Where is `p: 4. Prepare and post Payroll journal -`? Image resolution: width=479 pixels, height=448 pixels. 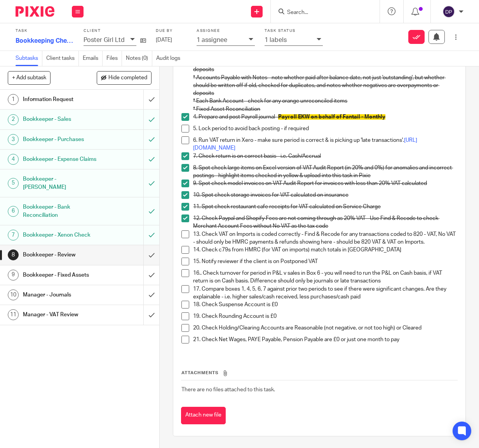 p: 4. Prepare and post Payroll journal - is located at coordinates (325, 117).